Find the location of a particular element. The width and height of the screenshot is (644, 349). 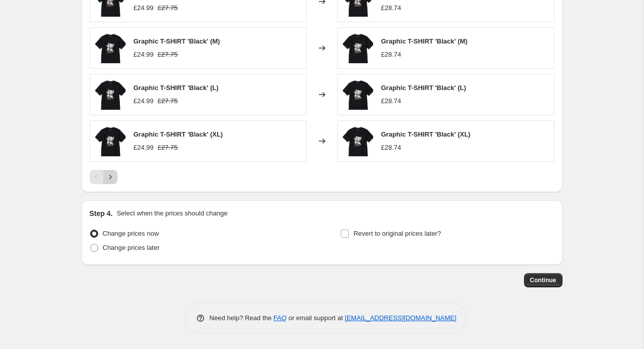

span: Change prices later is located at coordinates (131, 247).